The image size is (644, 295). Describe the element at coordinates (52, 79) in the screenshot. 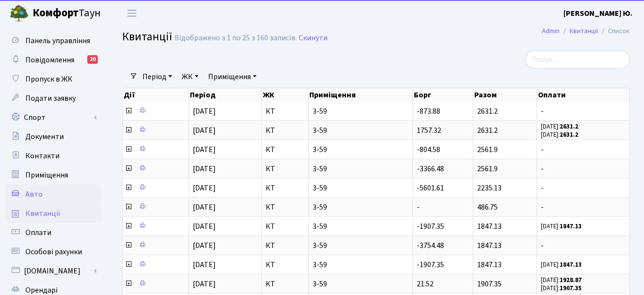

I see `a: Пропуск в ЖК` at that location.